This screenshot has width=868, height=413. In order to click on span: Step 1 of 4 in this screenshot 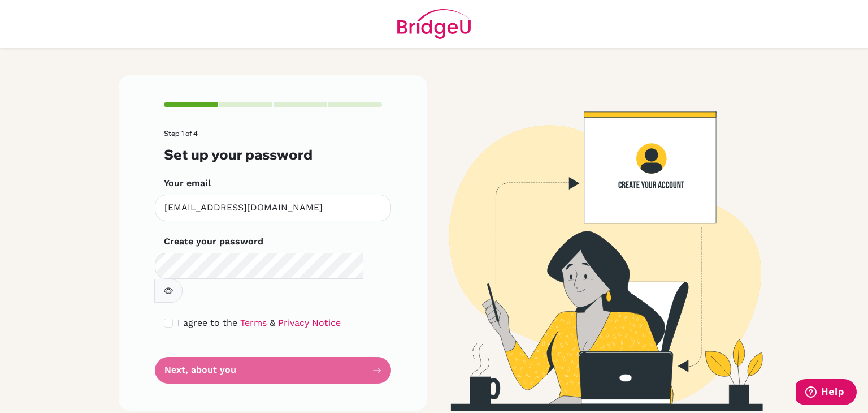, I will do `click(180, 133)`.